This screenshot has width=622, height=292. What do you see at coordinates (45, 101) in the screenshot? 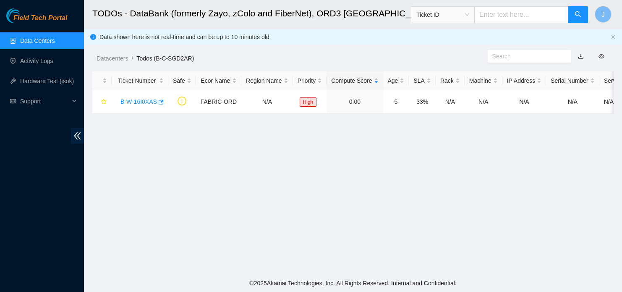
I see `span: Support` at bounding box center [45, 101].